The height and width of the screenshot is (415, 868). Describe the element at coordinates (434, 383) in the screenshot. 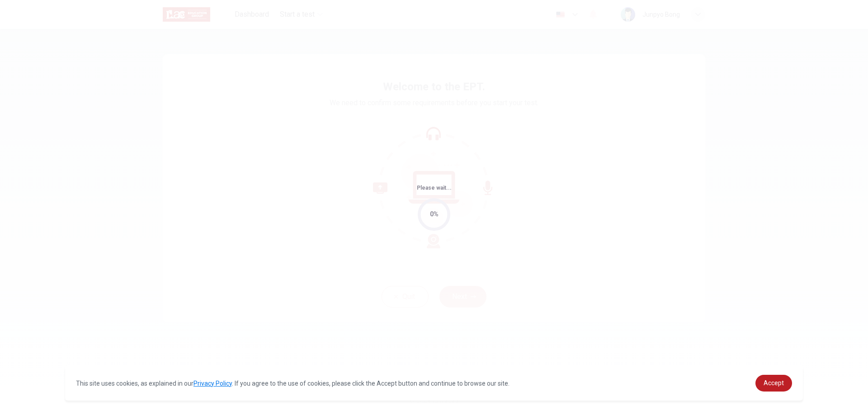

I see `div: cookieconsent` at that location.